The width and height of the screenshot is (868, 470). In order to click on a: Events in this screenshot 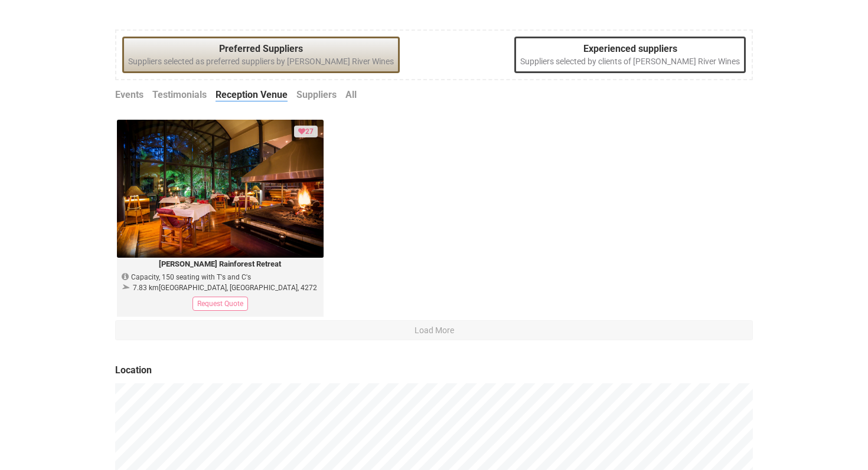, I will do `click(130, 95)`.